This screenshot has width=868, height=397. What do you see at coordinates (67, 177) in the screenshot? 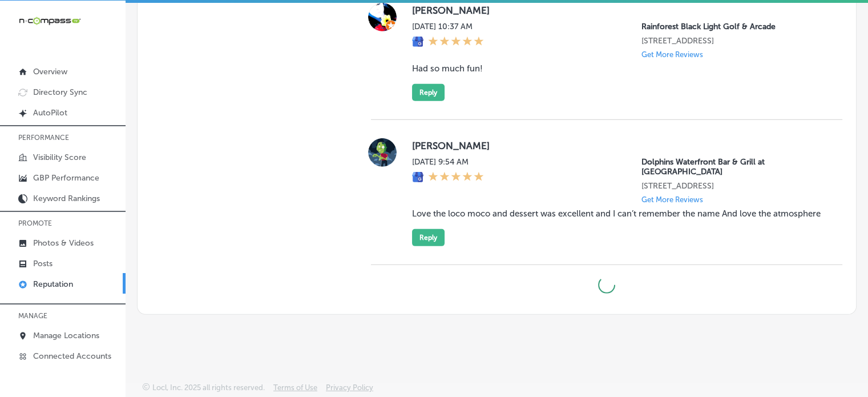
I see `p: GBP Performance` at bounding box center [67, 177].